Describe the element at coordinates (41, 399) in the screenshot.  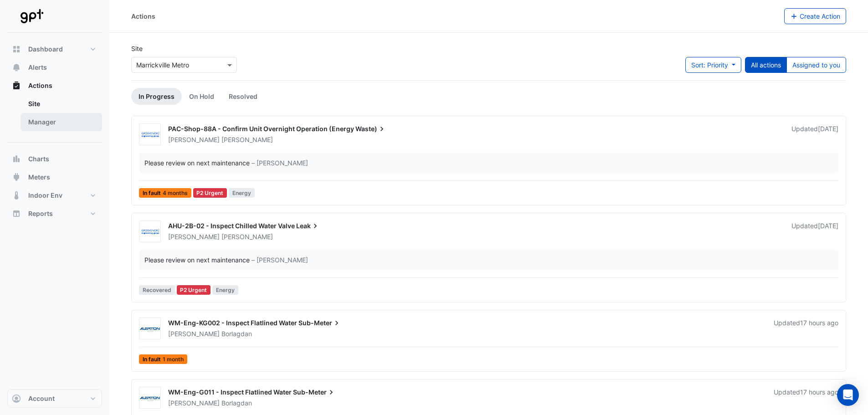
I see `span: Account` at that location.